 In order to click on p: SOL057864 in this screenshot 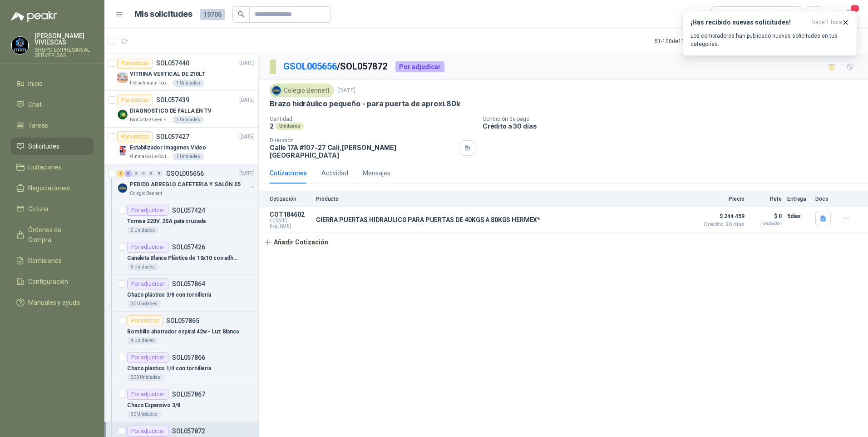, I will do `click(188, 284)`.